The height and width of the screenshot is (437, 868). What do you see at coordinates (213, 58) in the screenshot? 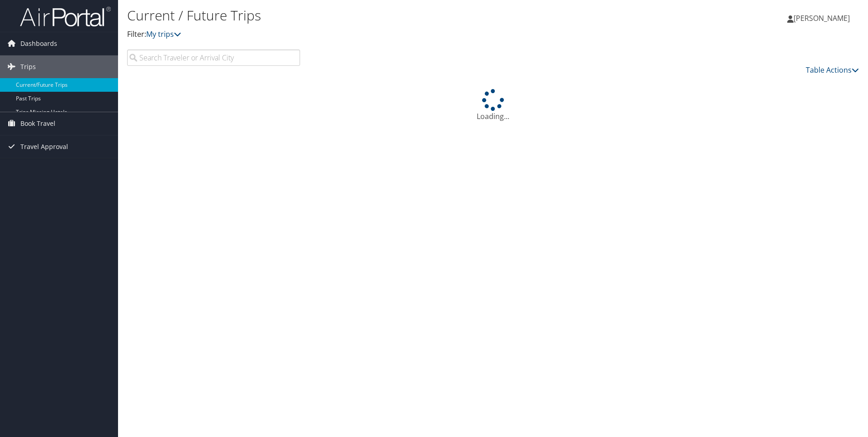
I see `input: Search Traveler or Arrival City` at bounding box center [213, 58].